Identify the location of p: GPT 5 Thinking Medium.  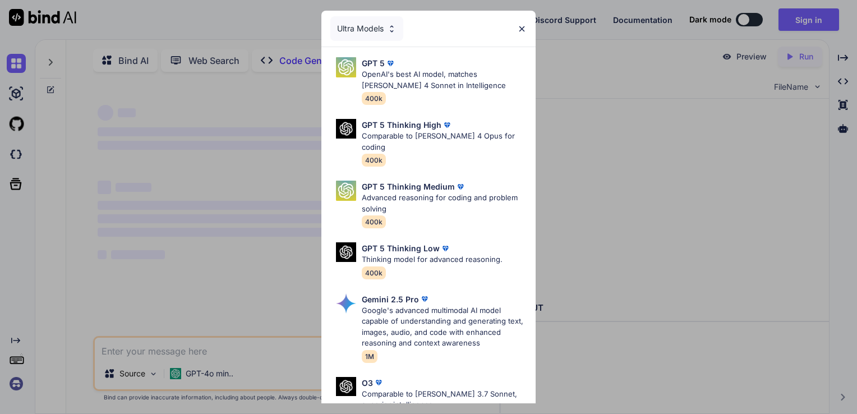
(408, 186).